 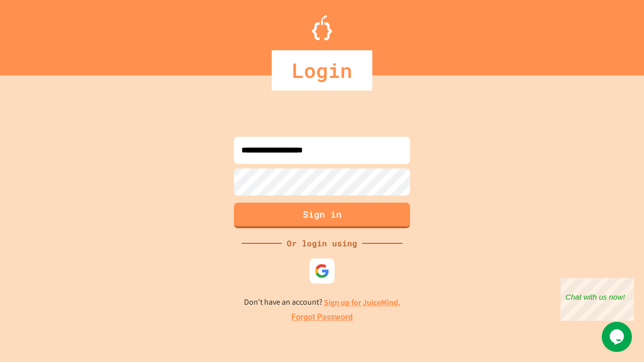 I want to click on p: Chat with us now!, so click(x=35, y=19).